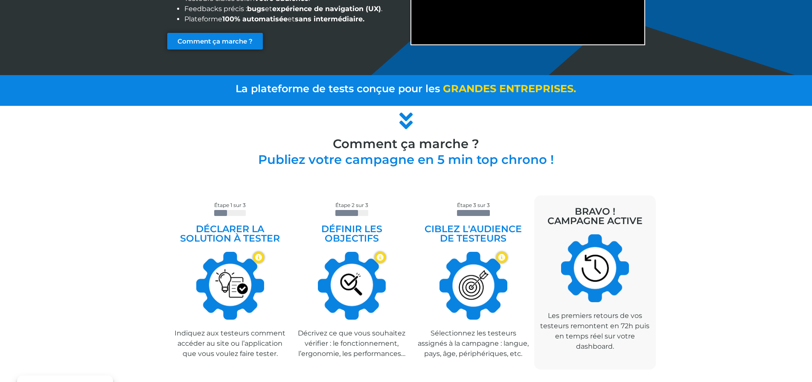 This screenshot has width=812, height=382. Describe the element at coordinates (351, 205) in the screenshot. I see `span: Étape 2 sur 3` at that location.